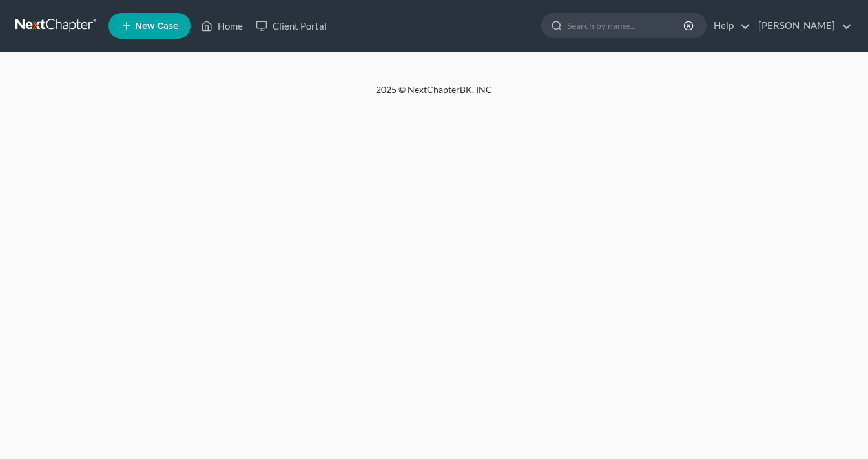  I want to click on input: Search by name..., so click(626, 25).